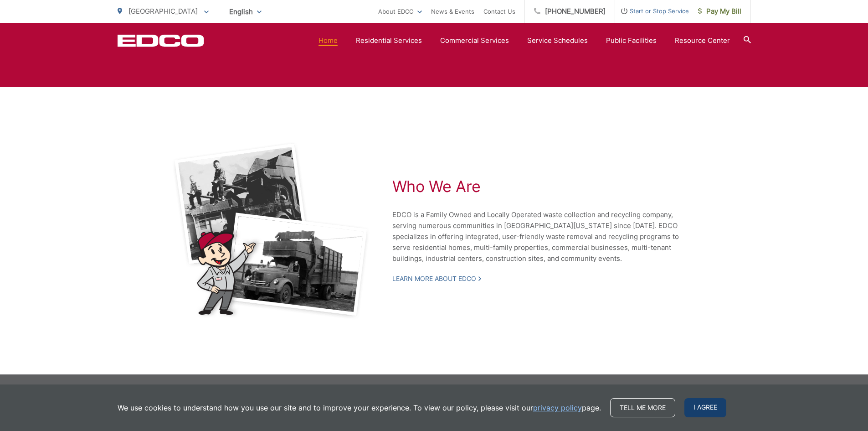 This screenshot has width=868, height=431. Describe the element at coordinates (705, 407) in the screenshot. I see `span: I agree` at that location.